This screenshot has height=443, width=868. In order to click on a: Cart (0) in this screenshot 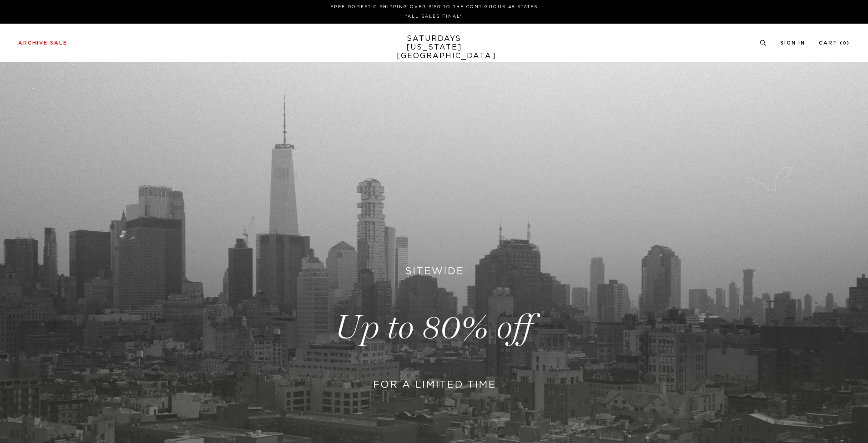, I will do `click(834, 43)`.